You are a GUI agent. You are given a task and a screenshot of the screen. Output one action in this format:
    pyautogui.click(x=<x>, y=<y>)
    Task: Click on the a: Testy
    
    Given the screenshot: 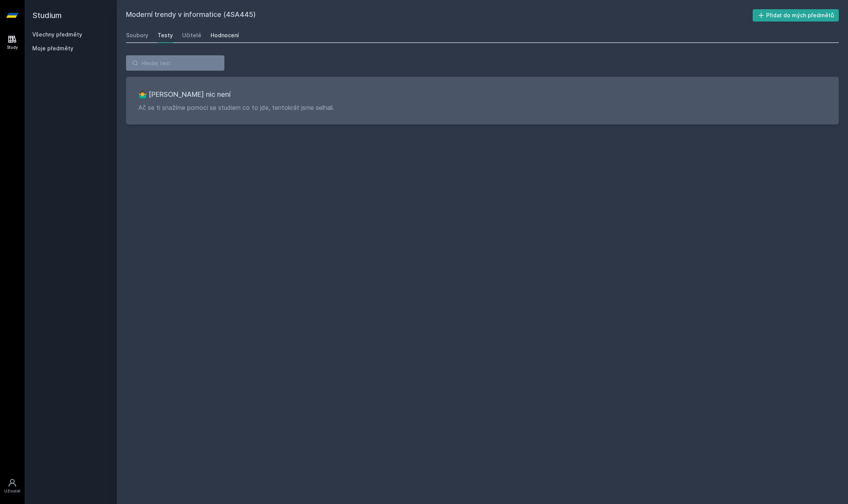 What is the action you would take?
    pyautogui.click(x=165, y=35)
    